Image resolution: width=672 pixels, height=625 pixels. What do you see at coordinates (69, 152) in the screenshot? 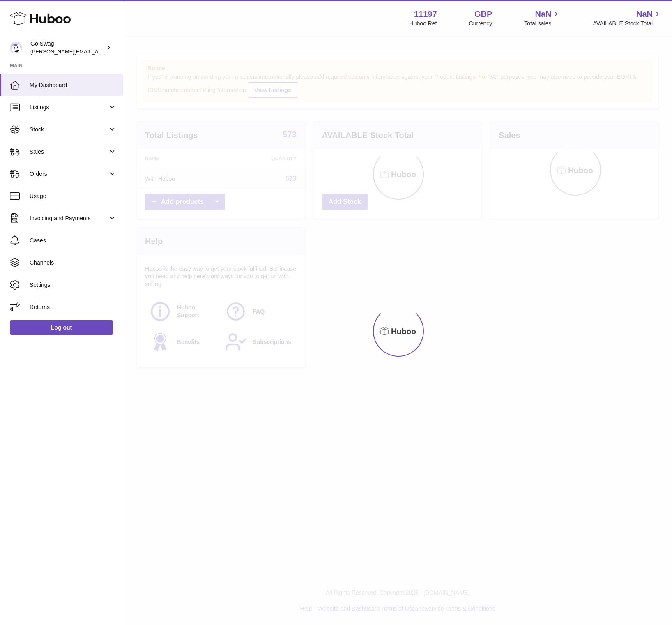
I see `span: Sales` at bounding box center [69, 152].